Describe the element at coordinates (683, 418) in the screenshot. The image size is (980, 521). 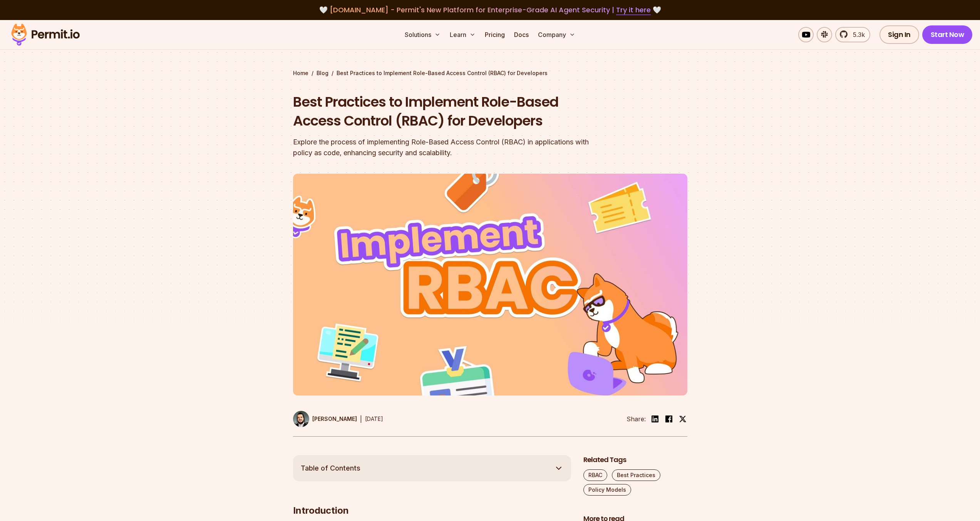
I see `button: twitter` at that location.